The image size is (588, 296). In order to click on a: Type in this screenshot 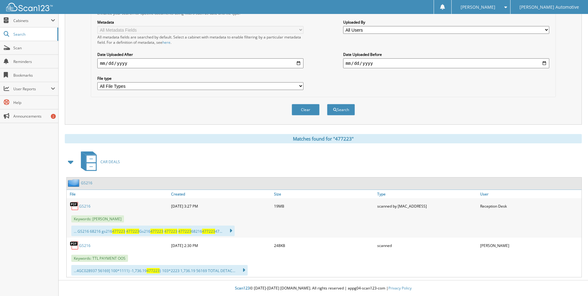, I will do `click(427, 194)`.